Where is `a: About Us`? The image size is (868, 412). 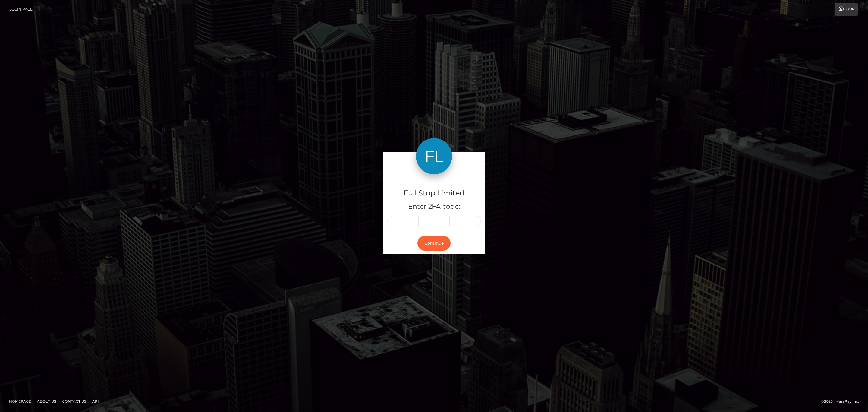
a: About Us is located at coordinates (46, 402).